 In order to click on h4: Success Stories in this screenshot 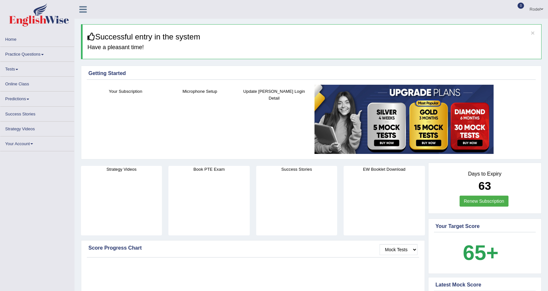, I will do `click(297, 169)`.